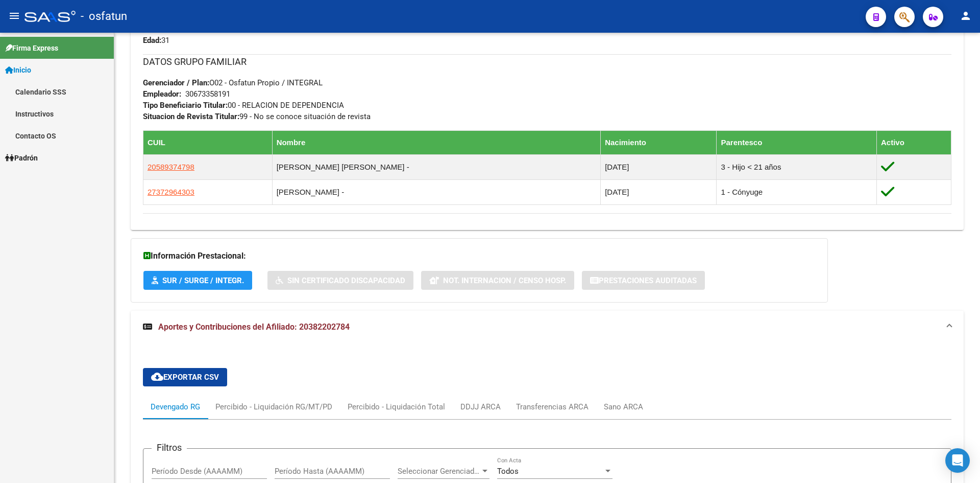  I want to click on strong: Situacion de Revista Titular:, so click(191, 116).